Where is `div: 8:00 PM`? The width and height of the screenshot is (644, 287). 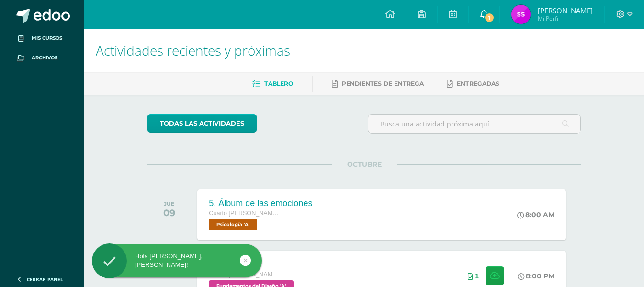
div: 8:00 PM is located at coordinates (536, 276).